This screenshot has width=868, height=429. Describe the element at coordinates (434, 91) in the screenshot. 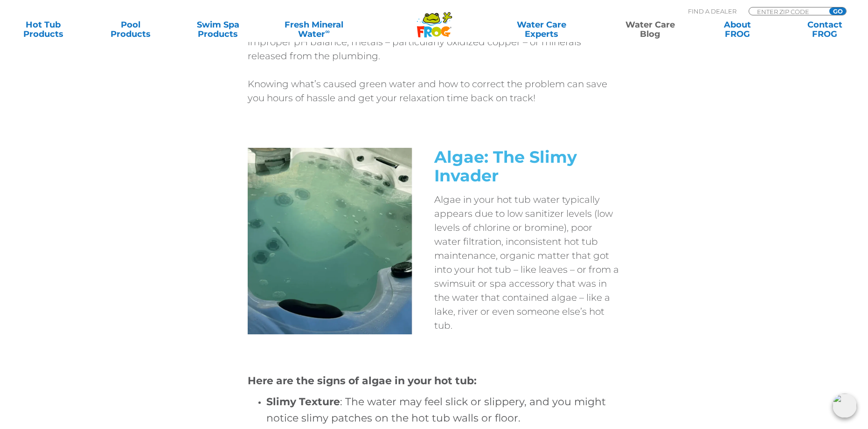

I see `p: Knowing what’s caused green water and how to correct the problem can save you hours of hassle and...` at that location.